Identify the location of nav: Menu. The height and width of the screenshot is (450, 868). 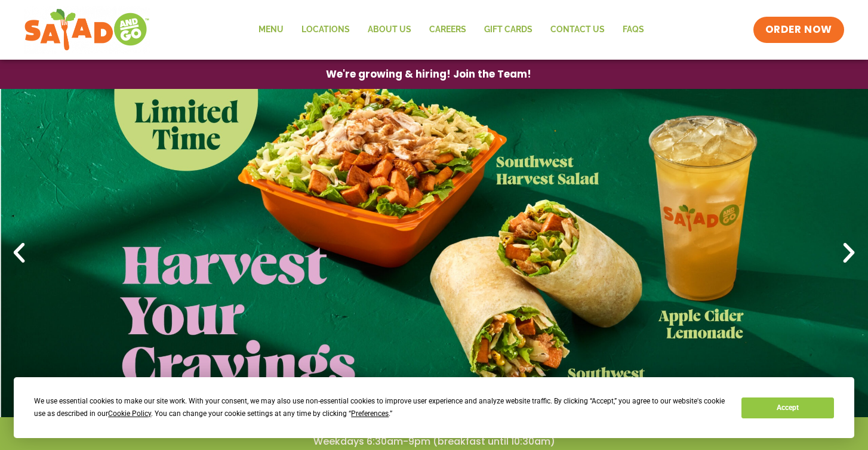
(452, 30).